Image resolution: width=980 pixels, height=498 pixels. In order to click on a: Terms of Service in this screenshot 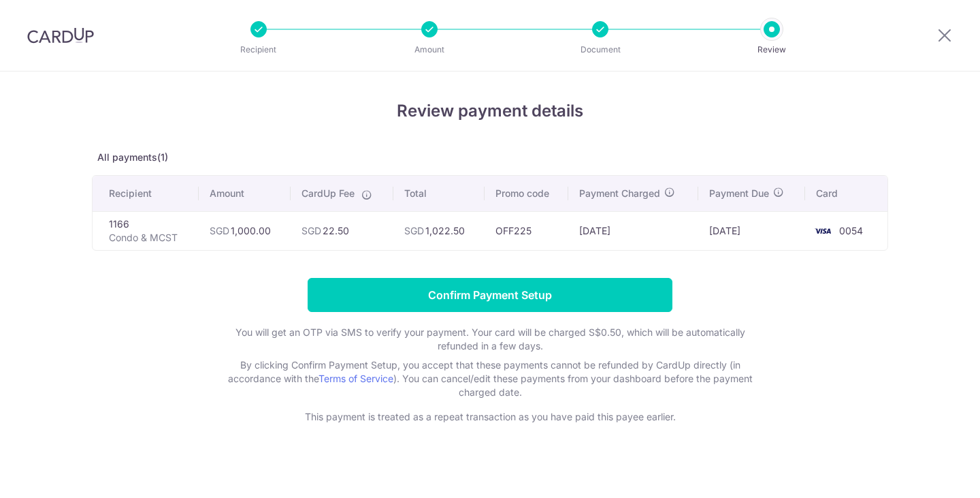, I will do `click(356, 378)`.